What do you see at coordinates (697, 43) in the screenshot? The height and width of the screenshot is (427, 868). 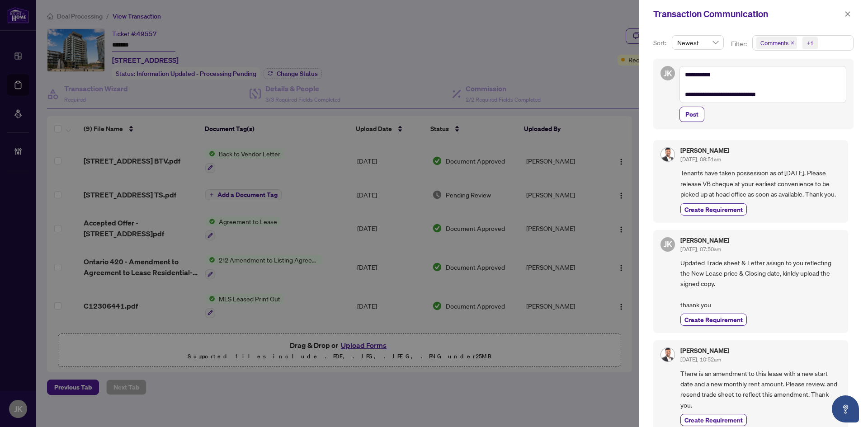 I see `span: Newest` at bounding box center [697, 43].